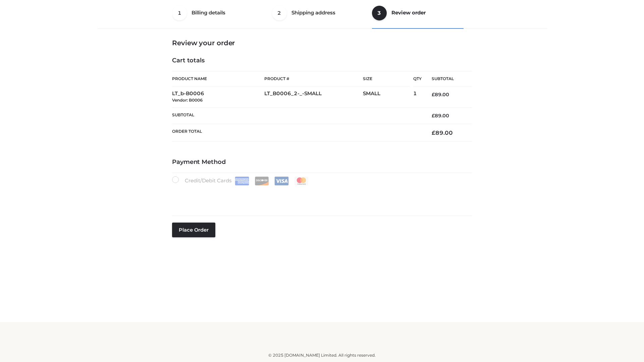 The height and width of the screenshot is (362, 644). What do you see at coordinates (297, 133) in the screenshot?
I see `th: Order Total` at bounding box center [297, 133].